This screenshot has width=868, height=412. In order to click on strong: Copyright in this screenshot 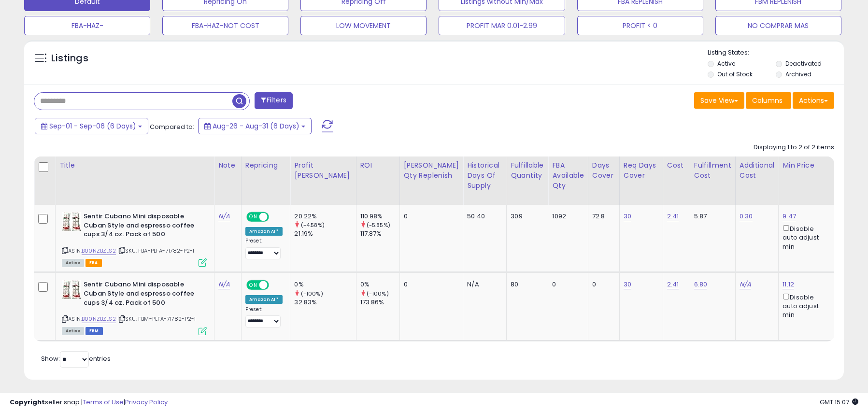, I will do `click(27, 402)`.